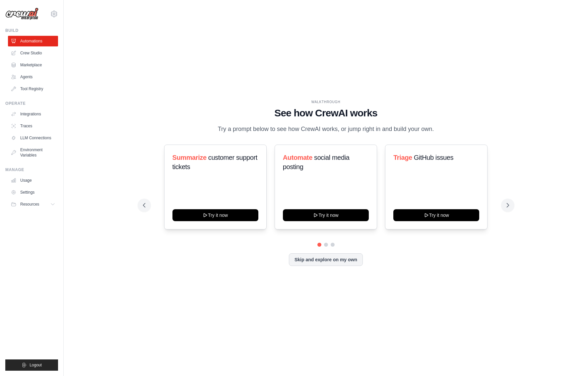  Describe the element at coordinates (33, 89) in the screenshot. I see `a: Tool Registry` at that location.